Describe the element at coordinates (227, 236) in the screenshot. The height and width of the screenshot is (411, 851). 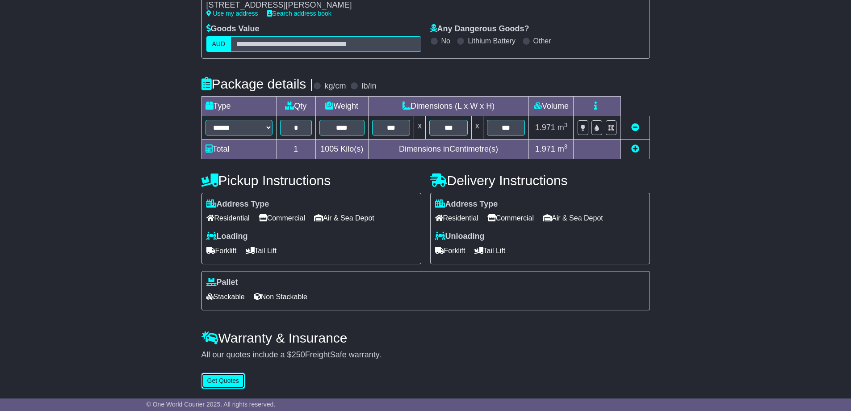
I see `label: Loading` at that location.